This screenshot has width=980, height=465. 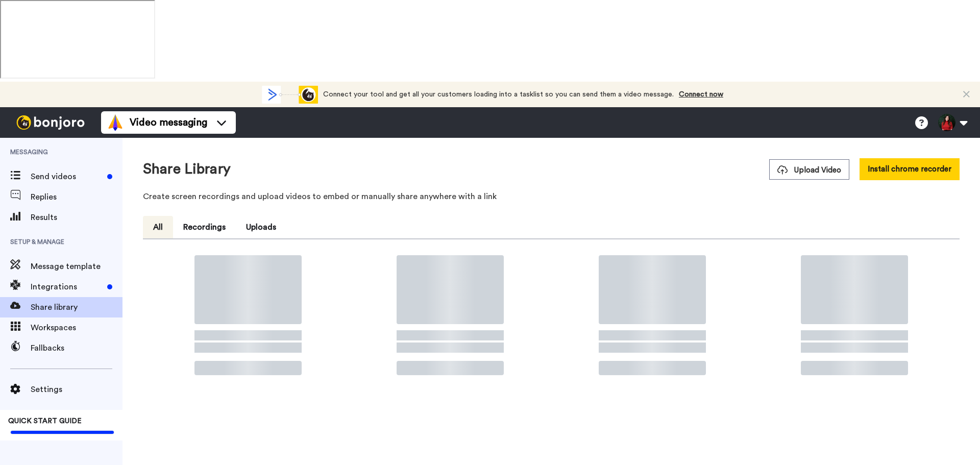 What do you see at coordinates (809, 170) in the screenshot?
I see `span: Upload Video` at bounding box center [809, 170].